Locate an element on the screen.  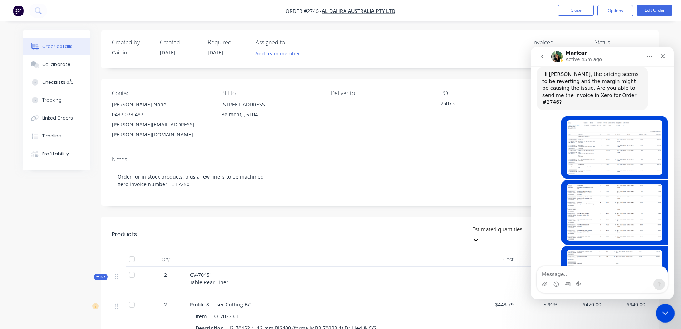
div: Bill to is located at coordinates (270, 93).